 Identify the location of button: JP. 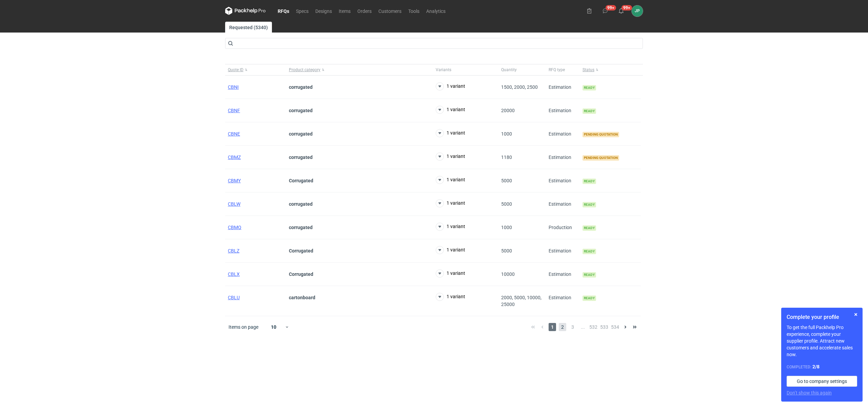
(637, 11).